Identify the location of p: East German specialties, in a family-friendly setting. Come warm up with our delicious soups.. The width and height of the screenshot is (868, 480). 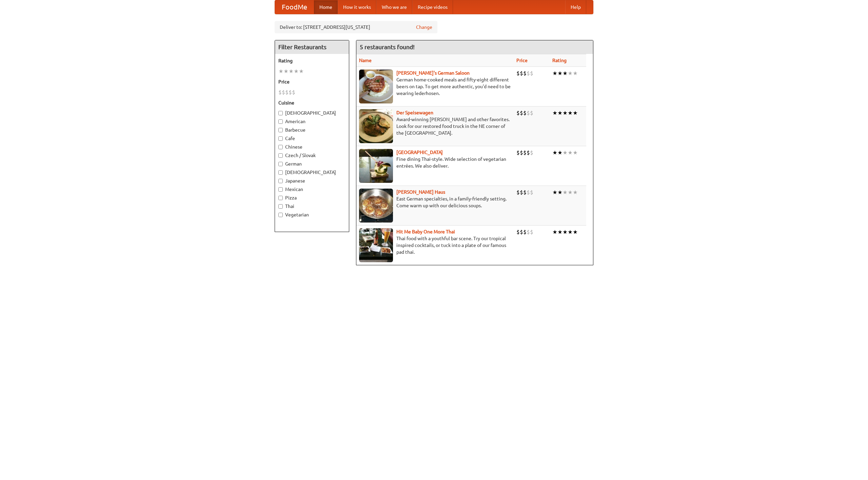
(435, 202).